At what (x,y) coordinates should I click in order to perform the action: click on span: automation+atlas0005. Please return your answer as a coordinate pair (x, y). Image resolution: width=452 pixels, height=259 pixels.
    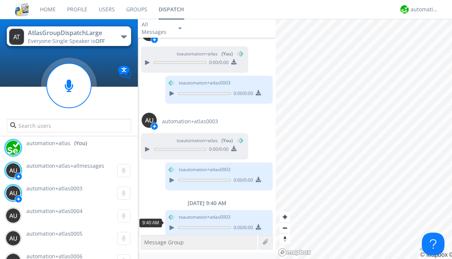
    Looking at the image, I should click on (54, 233).